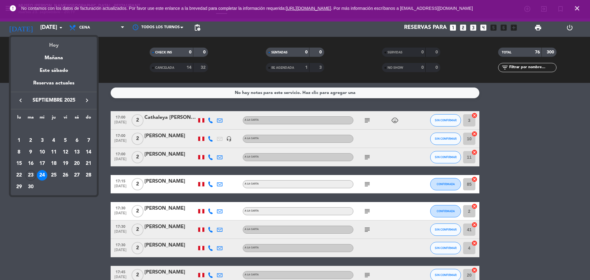  I want to click on td: 28 de septiembre de 2025, so click(88, 175).